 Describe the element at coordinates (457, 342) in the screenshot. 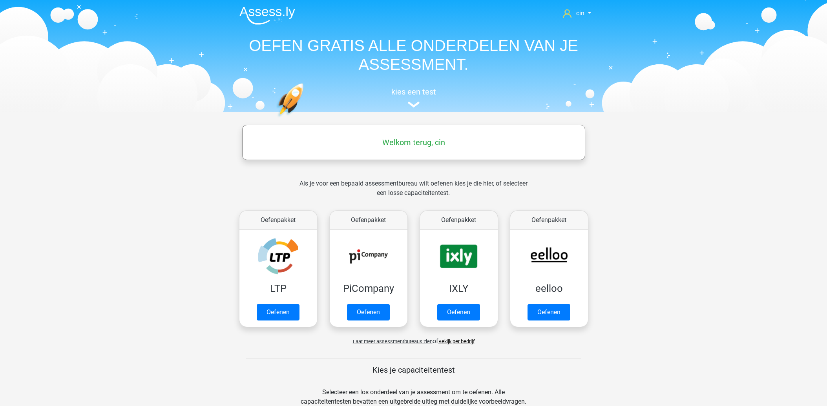

I see `a: Bekijk per bedrijf` at that location.